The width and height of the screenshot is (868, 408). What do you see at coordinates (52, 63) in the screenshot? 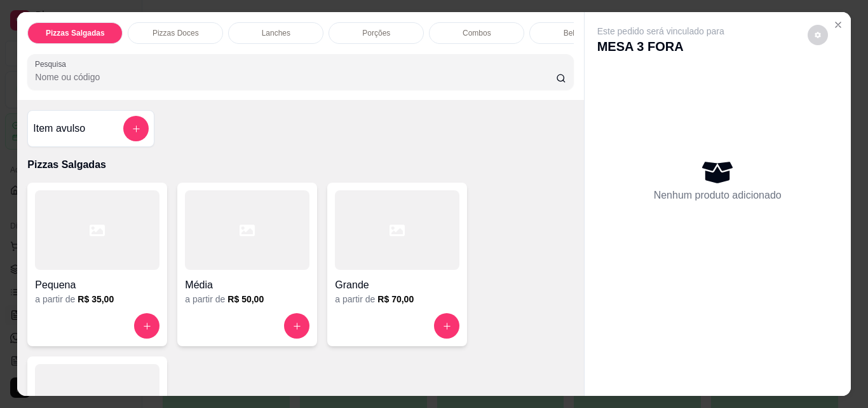
I see `label: Pesquisa` at bounding box center [52, 63].